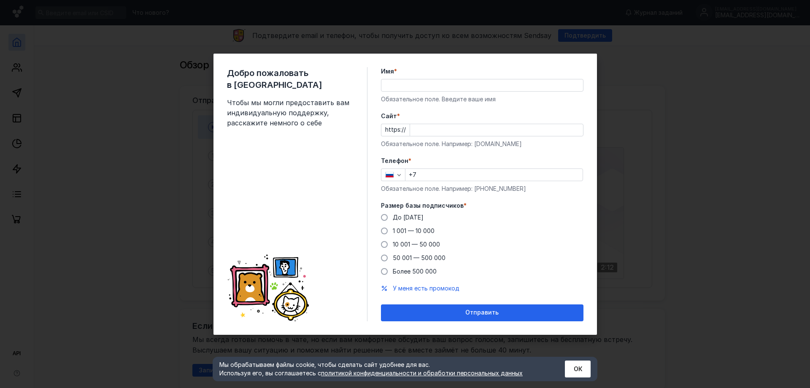 Image resolution: width=810 pixels, height=388 pixels. I want to click on span: Отправить, so click(482, 312).